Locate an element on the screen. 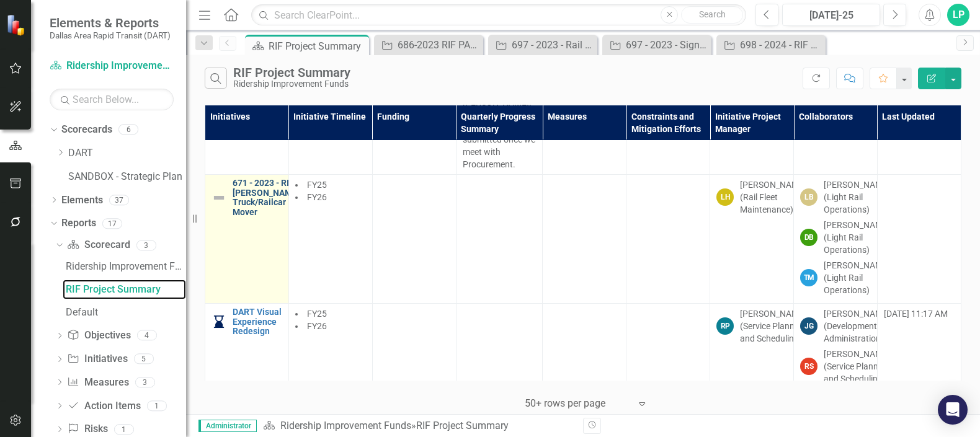 The image size is (980, 437). a: 686-2023 RIF PA Bus Shelter Cleaning Zones is located at coordinates (429, 45).